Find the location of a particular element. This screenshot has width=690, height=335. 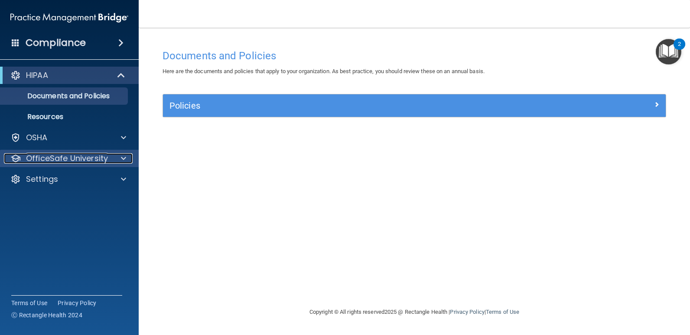

h4: Compliance is located at coordinates (55, 43).